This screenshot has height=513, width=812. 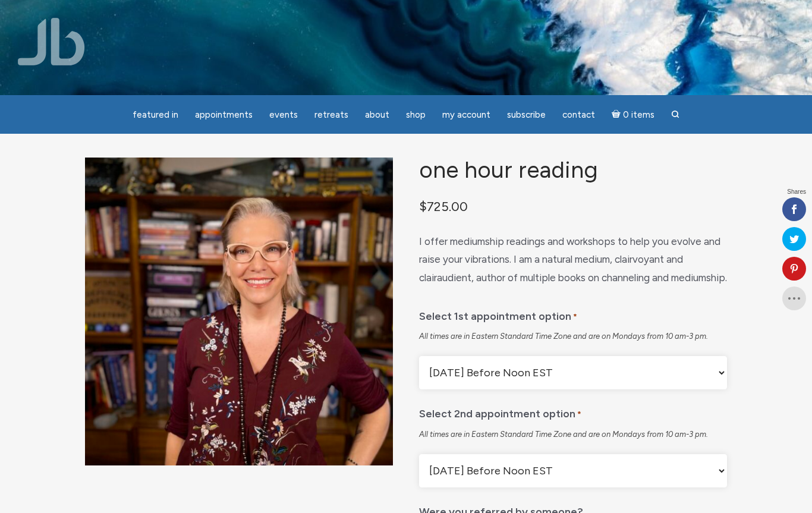 I want to click on span: Retreats, so click(x=331, y=115).